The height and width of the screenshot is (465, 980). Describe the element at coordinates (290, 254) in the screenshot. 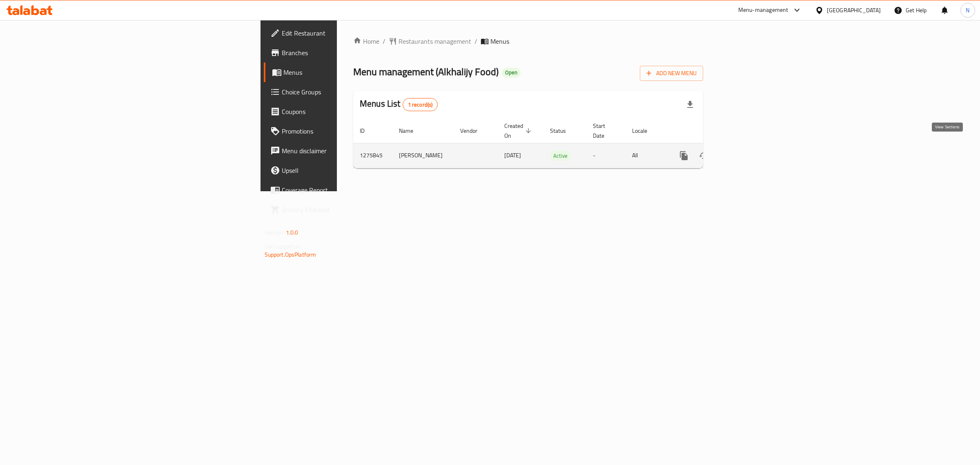

I see `a: Support.OpsPlatform` at that location.